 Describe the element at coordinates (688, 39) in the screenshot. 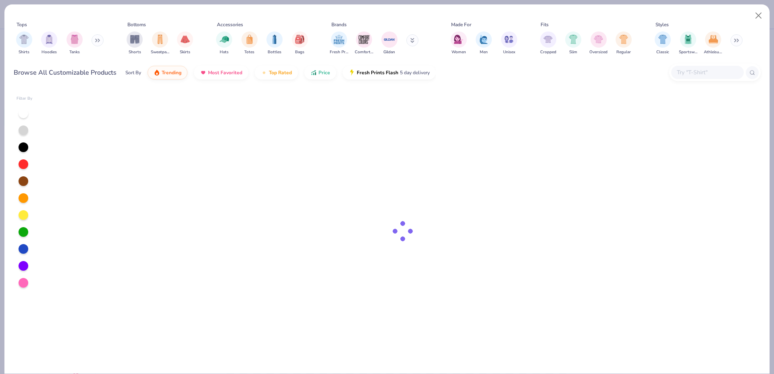

I see `img: Sportswear Image` at that location.